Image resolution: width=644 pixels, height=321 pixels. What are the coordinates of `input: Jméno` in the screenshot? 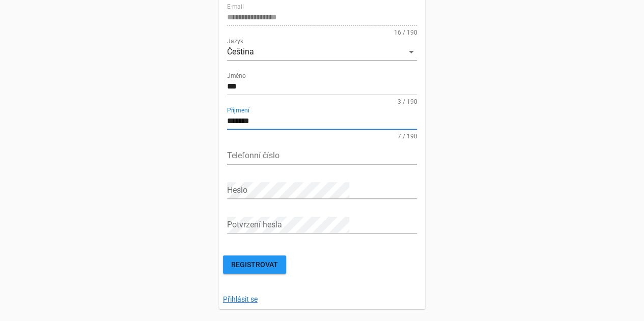 It's located at (323, 86).